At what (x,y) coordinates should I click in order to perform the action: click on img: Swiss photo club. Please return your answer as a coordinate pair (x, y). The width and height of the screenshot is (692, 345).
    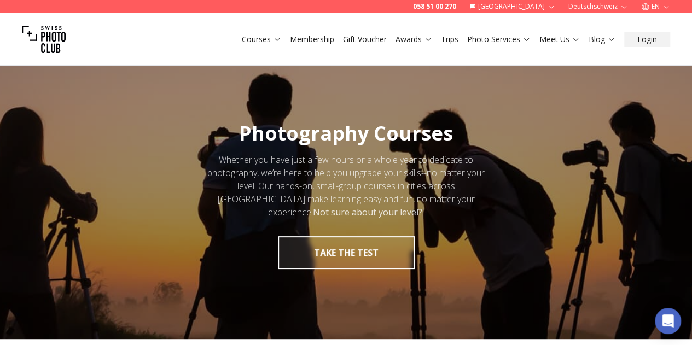
    Looking at the image, I should click on (44, 39).